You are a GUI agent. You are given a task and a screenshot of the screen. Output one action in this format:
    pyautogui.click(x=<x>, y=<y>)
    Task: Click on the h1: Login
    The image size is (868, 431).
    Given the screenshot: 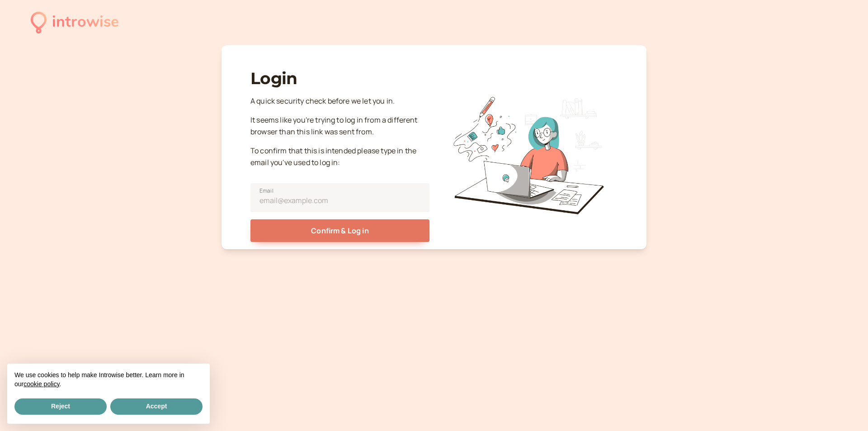 What is the action you would take?
    pyautogui.click(x=340, y=78)
    